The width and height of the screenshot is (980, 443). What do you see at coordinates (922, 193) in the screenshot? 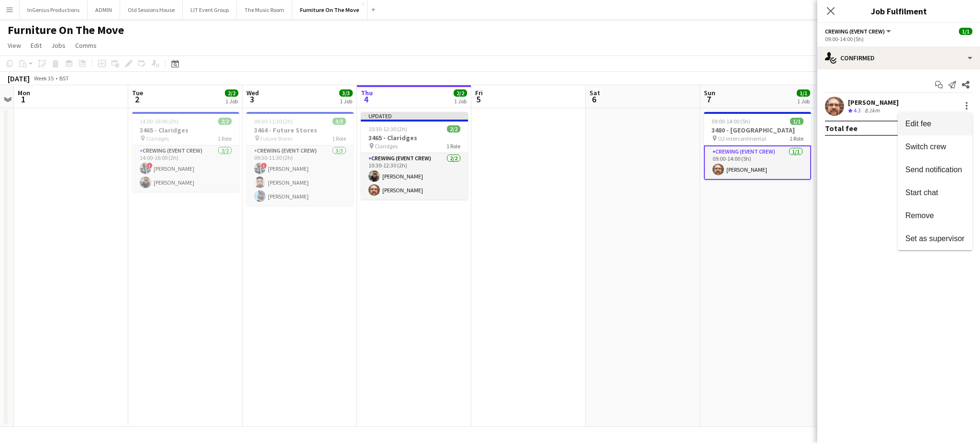
I see `span: Start chat` at bounding box center [922, 193].